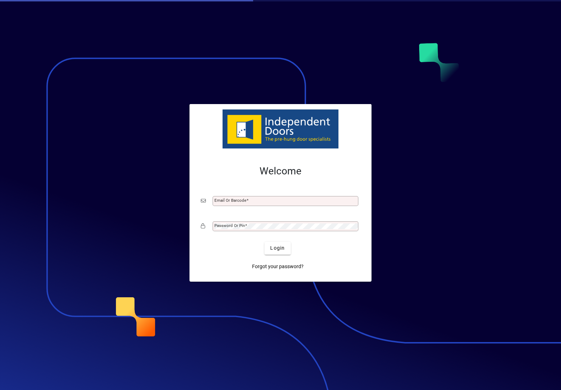 The width and height of the screenshot is (561, 390). Describe the element at coordinates (280, 171) in the screenshot. I see `h2: Welcome` at that location.